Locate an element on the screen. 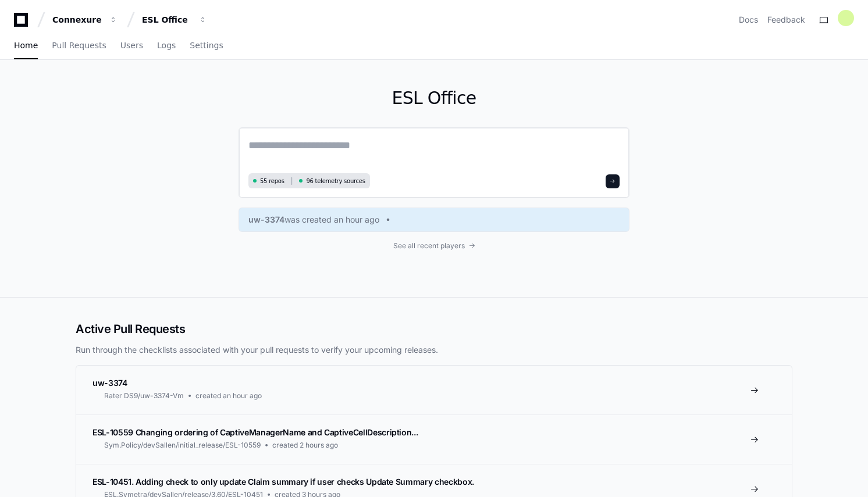 The height and width of the screenshot is (497, 868). a: uw-3374was created an hour ago is located at coordinates (434, 220).